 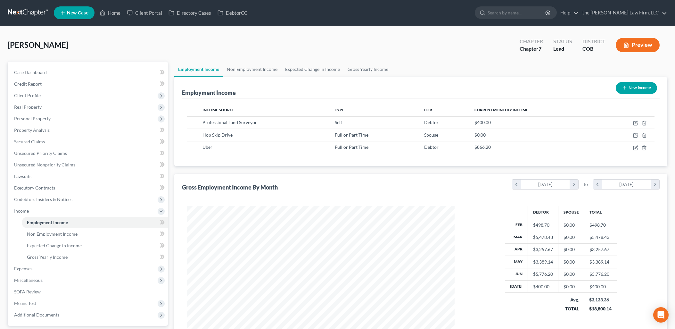 I want to click on div: $498.70, so click(x=543, y=225).